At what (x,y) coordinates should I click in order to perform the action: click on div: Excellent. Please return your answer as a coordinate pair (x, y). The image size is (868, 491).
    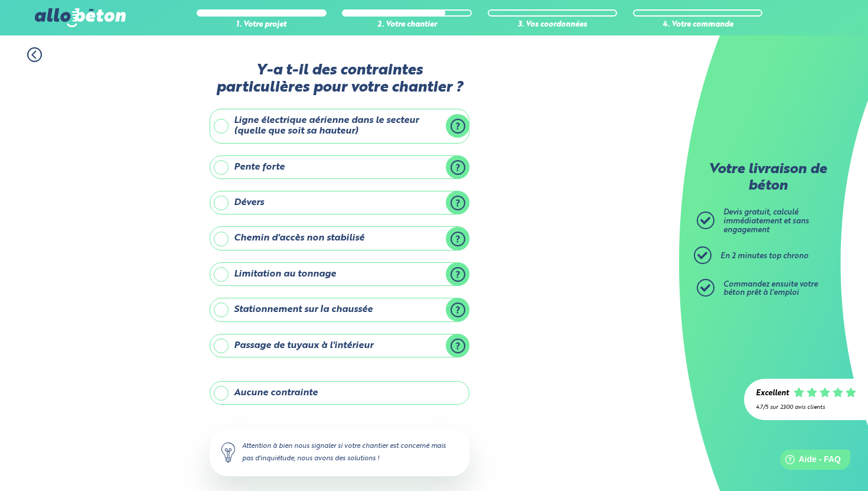
    Looking at the image, I should click on (772, 393).